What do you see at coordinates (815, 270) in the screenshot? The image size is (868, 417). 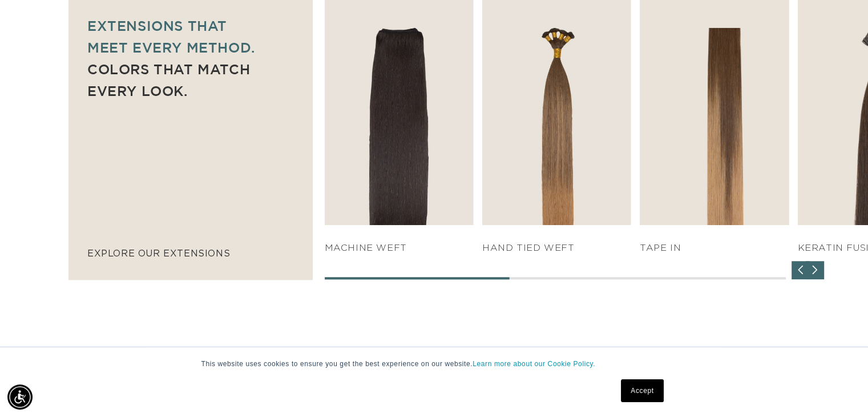 I see `div: Next slide` at bounding box center [815, 270].